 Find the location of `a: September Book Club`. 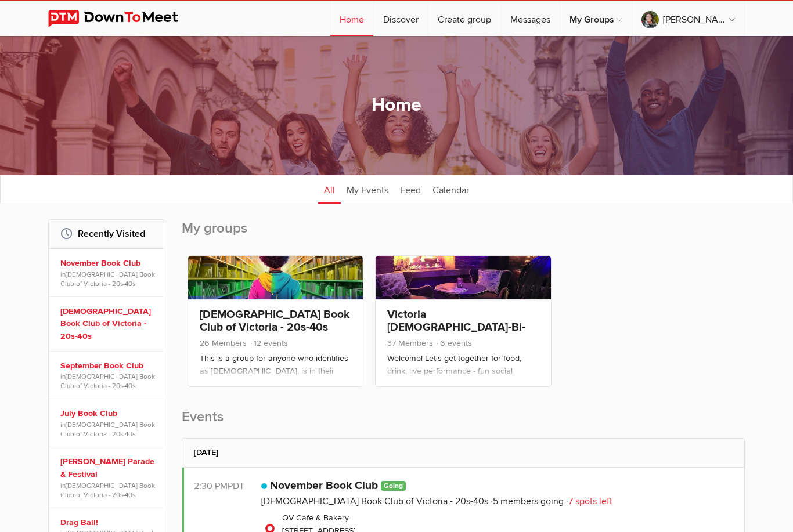

a: September Book Club is located at coordinates (108, 366).